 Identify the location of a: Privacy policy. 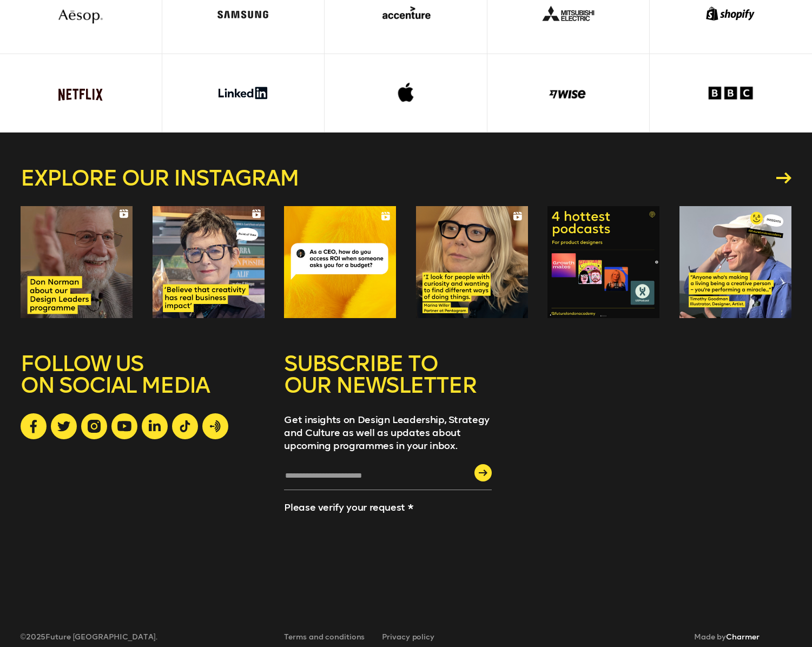
(408, 637).